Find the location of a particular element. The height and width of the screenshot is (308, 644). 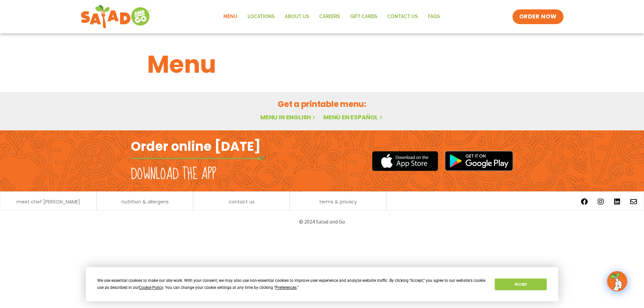

div: We use essential cookies to make our site work. With your consent, we may also use non-essential ... is located at coordinates (292, 285).